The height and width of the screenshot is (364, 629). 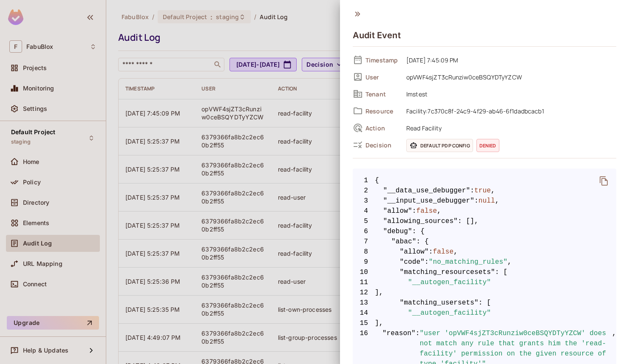 I want to click on span: "matching_usersets", so click(x=439, y=303).